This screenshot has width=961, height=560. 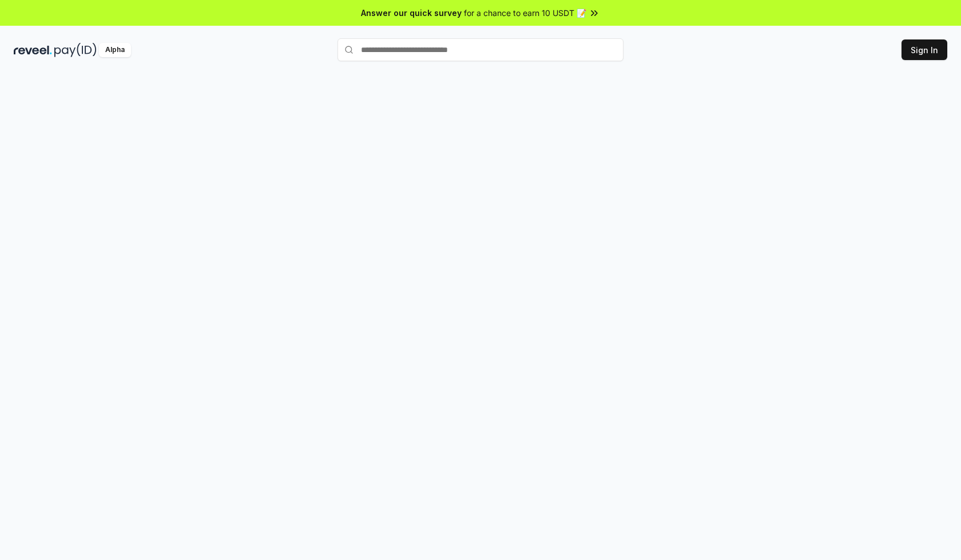 What do you see at coordinates (411, 13) in the screenshot?
I see `span: Answer our quick survey` at bounding box center [411, 13].